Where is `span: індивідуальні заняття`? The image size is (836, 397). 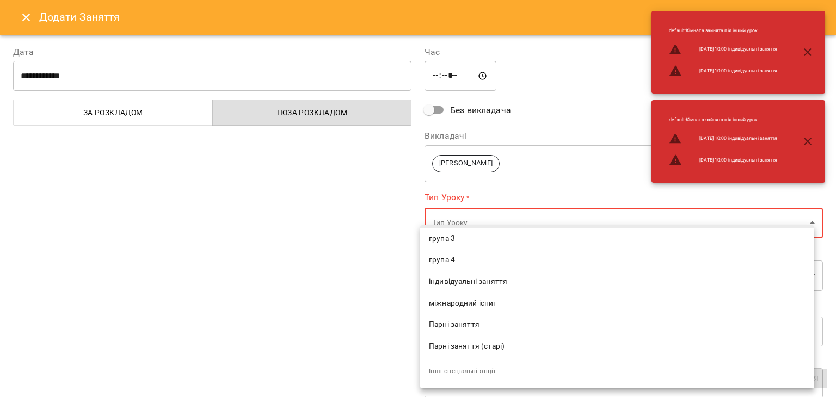 span: індивідуальні заняття is located at coordinates (617, 282).